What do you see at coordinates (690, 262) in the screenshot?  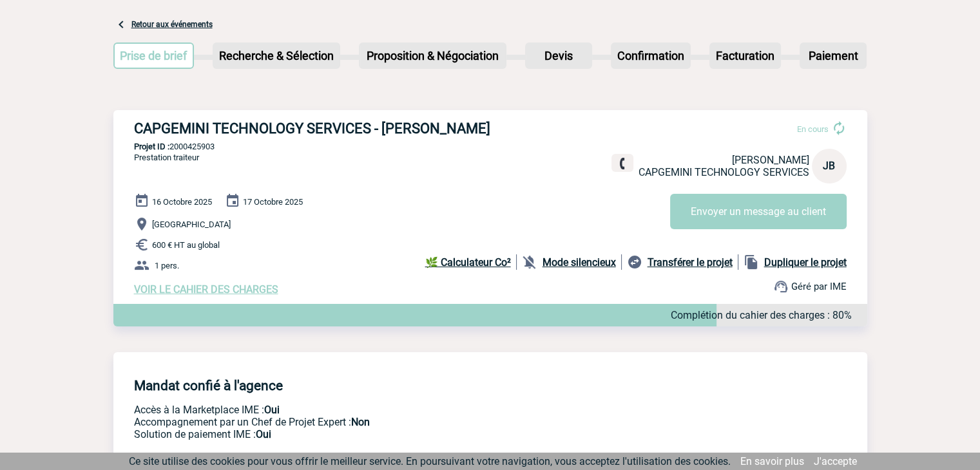 I see `b: Transférer le projet` at bounding box center [690, 262].